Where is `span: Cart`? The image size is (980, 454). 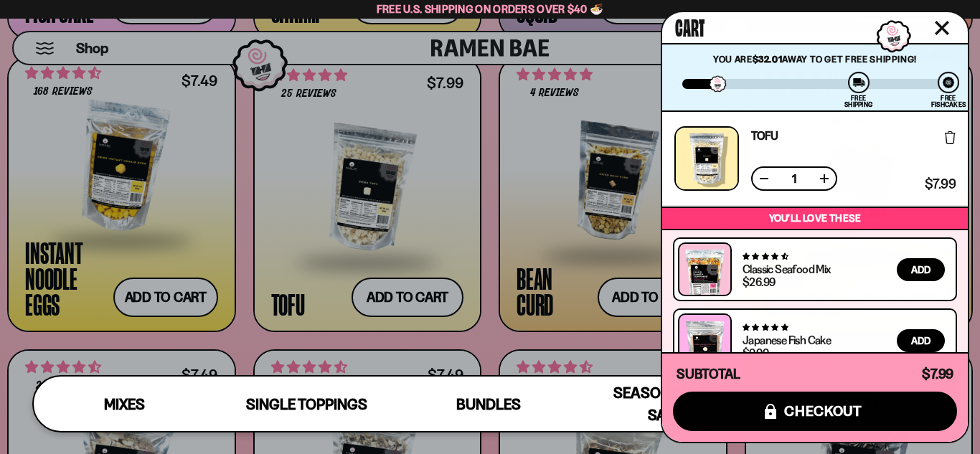 span: Cart is located at coordinates (689, 26).